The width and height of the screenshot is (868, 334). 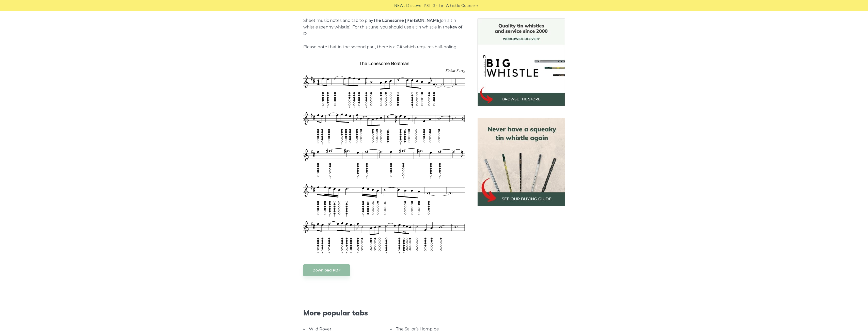 I want to click on span: More popular tabs, so click(x=385, y=313).